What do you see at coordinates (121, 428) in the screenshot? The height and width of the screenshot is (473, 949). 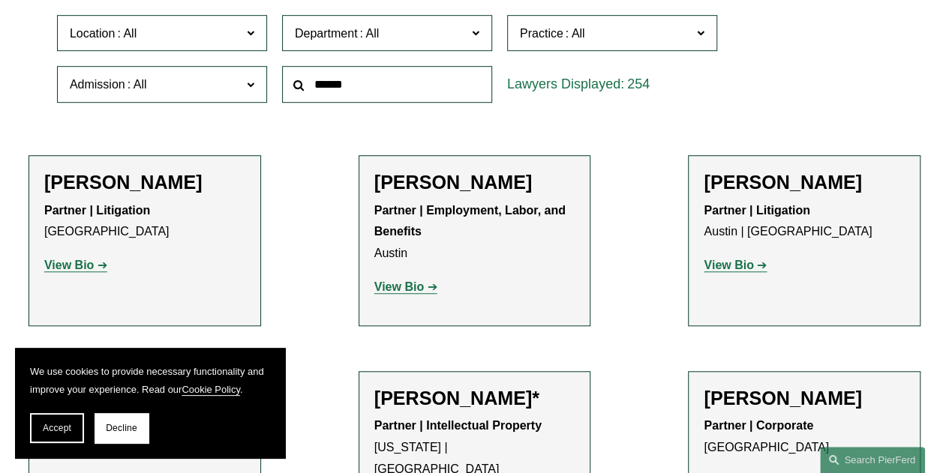 I see `span: Decline` at bounding box center [121, 428].